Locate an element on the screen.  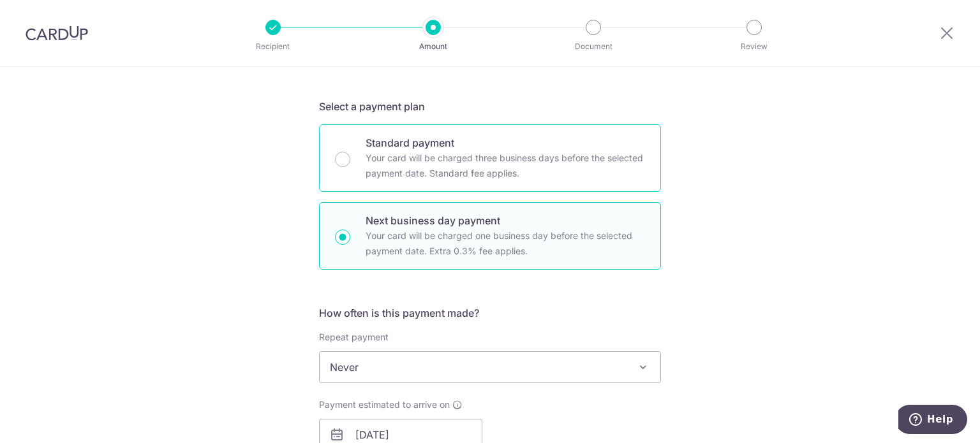
p: Recipient is located at coordinates (273, 46).